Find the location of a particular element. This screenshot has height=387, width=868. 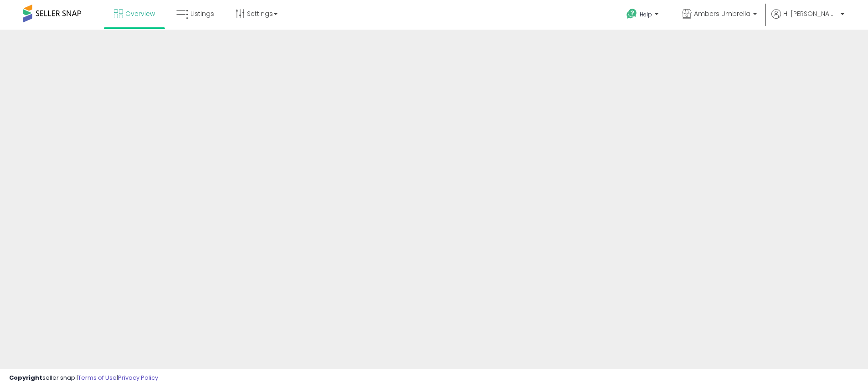

span: Help is located at coordinates (646, 14).